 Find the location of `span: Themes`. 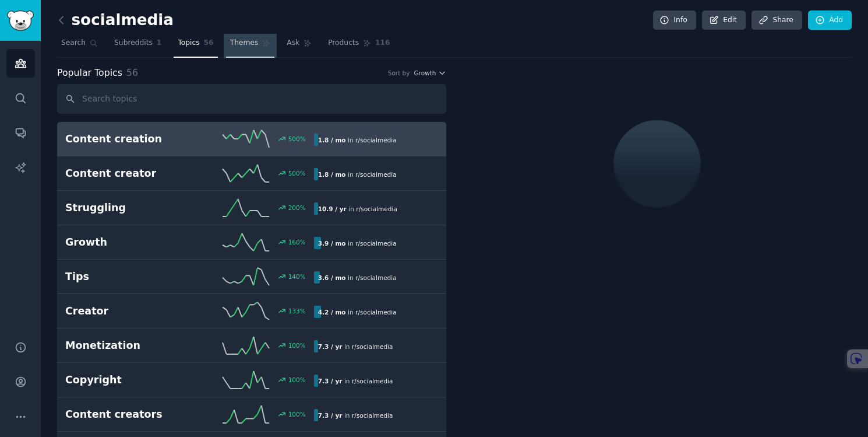

span: Themes is located at coordinates (245, 43).